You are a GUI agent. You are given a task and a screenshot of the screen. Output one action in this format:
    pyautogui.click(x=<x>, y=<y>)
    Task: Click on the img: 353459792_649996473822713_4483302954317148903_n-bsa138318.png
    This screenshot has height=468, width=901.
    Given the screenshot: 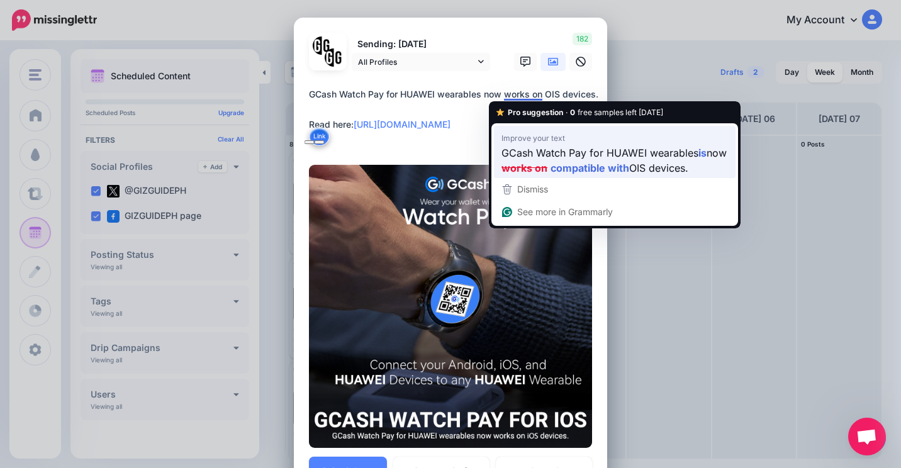 What is the action you would take?
    pyautogui.click(x=321, y=45)
    